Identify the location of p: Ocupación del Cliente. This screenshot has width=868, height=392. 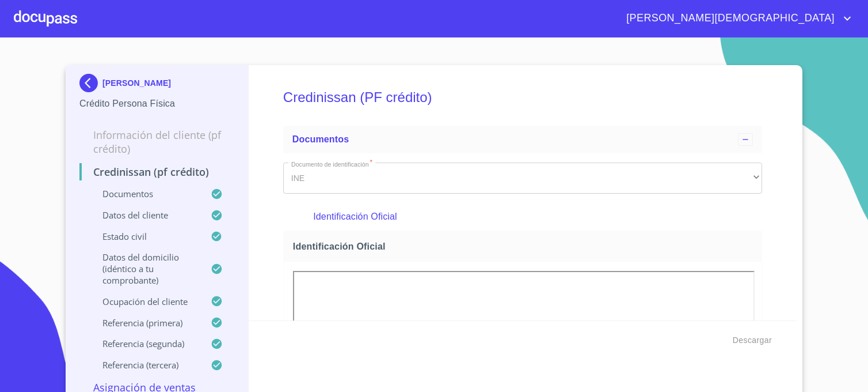
(145, 302).